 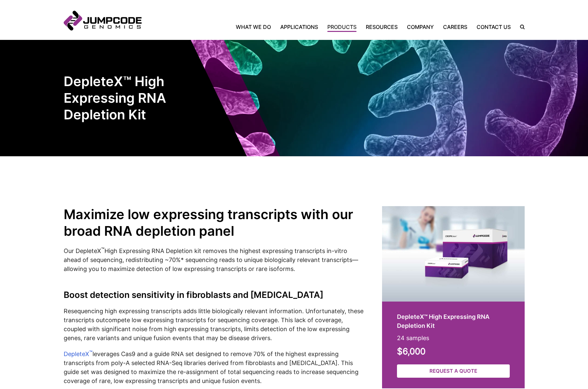 What do you see at coordinates (214, 259) in the screenshot?
I see `p: Our DepleteX High Expressing RNA Depletion kit removes the highest expressing transcripts in-vitr...` at bounding box center [214, 259].